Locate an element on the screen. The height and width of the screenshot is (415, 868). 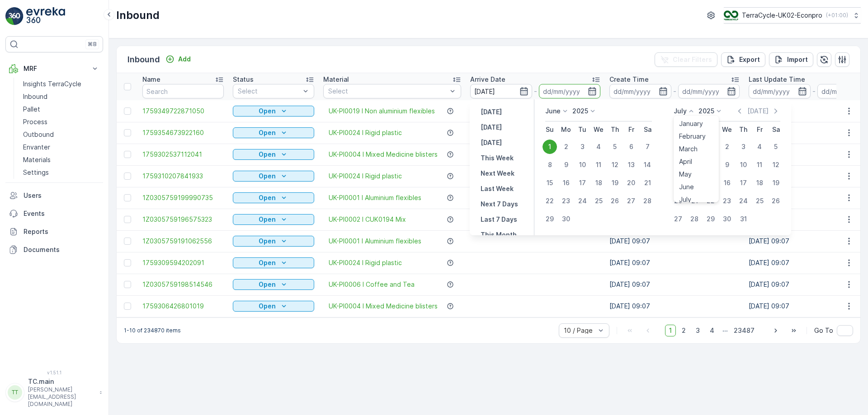
div: 30 is located at coordinates (727, 219).